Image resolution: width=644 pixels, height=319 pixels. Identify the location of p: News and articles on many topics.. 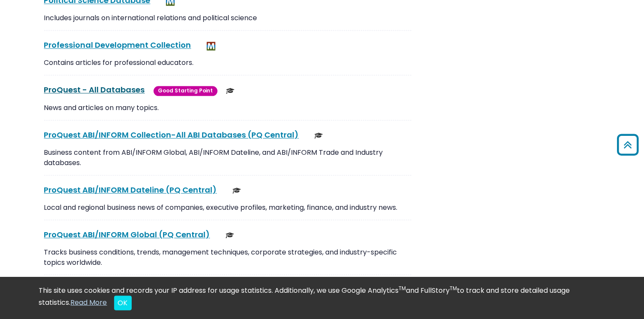
(228, 108).